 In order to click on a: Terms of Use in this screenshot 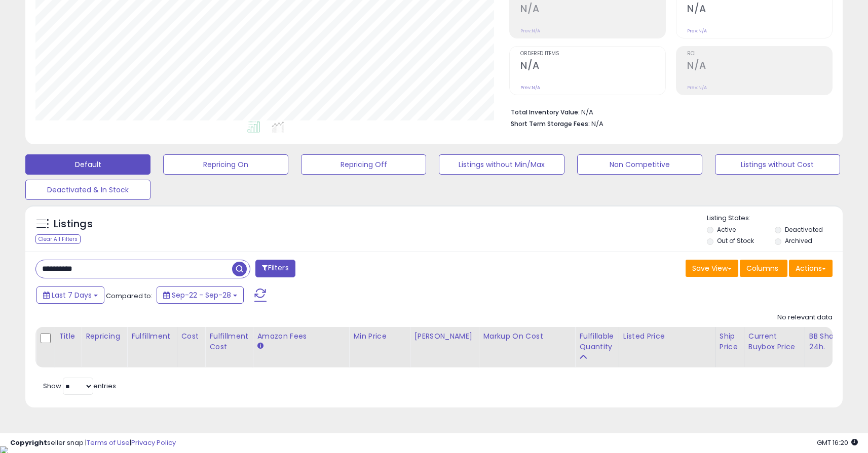, I will do `click(108, 443)`.